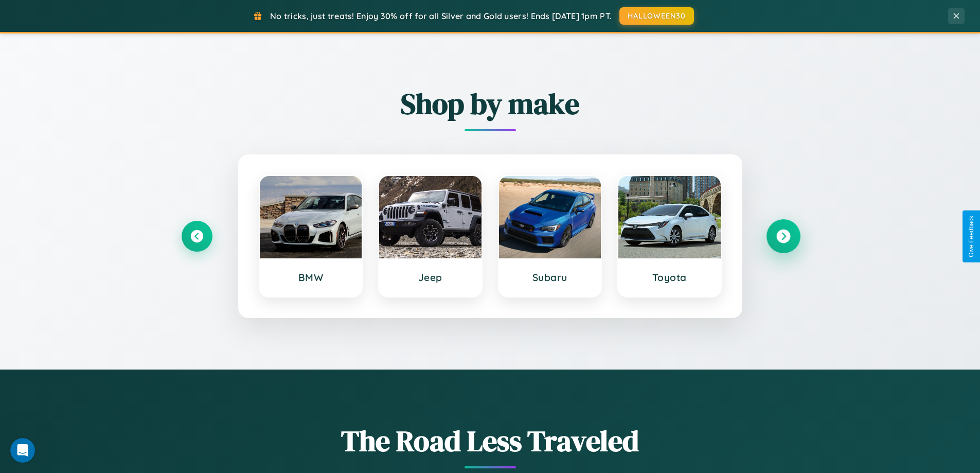 The height and width of the screenshot is (473, 980). I want to click on h2: Shop by make, so click(490, 104).